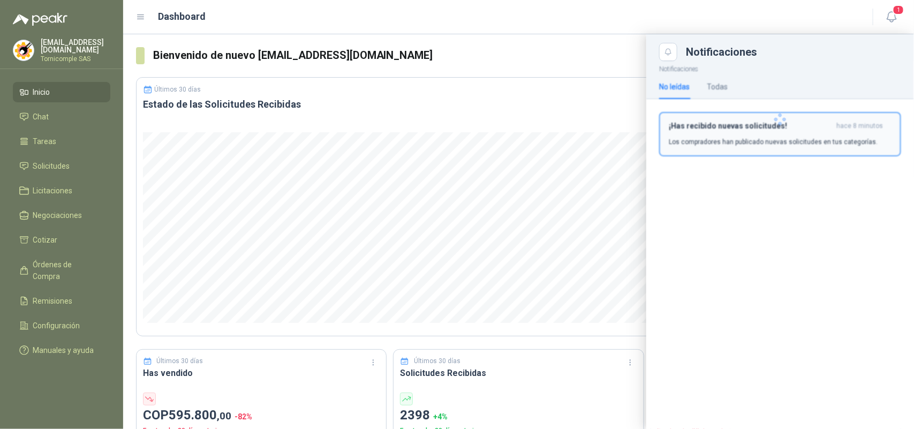  What do you see at coordinates (898, 10) in the screenshot?
I see `span: 1` at bounding box center [898, 10].